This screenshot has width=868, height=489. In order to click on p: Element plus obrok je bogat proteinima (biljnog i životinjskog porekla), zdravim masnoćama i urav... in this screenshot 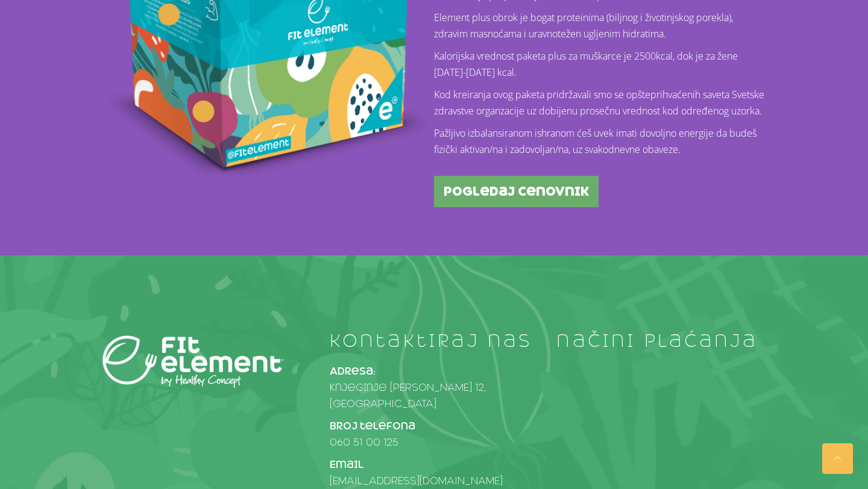, I will do `click(600, 26)`.